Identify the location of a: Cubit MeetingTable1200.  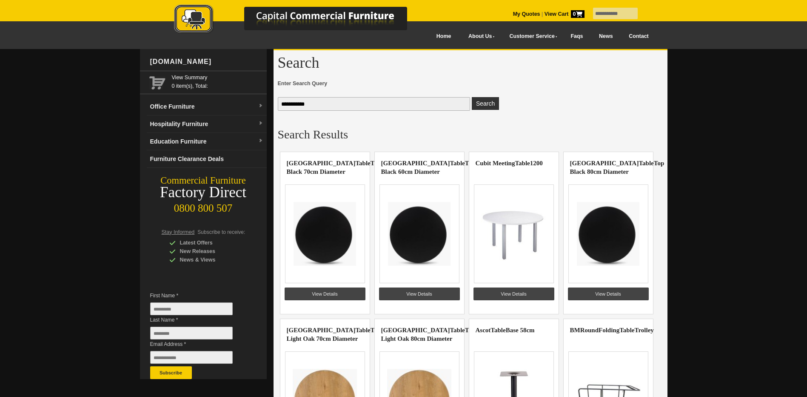
(509, 163).